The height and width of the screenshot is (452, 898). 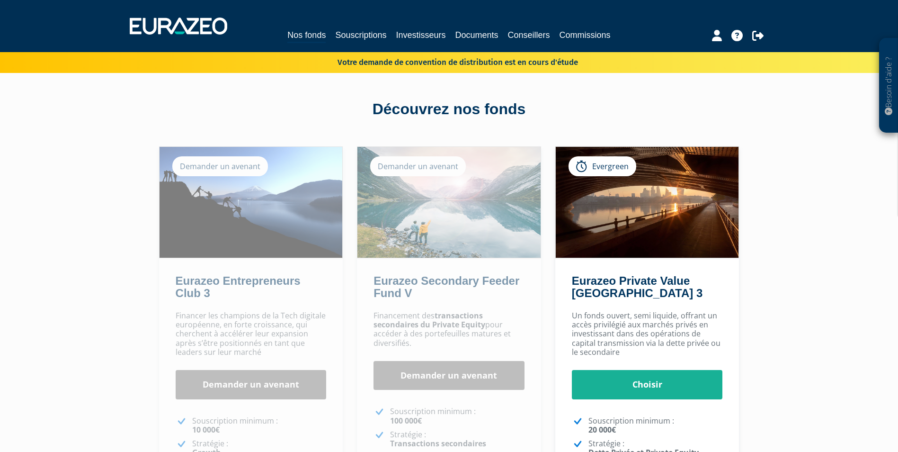 I want to click on strong: 100 000€, so click(x=406, y=421).